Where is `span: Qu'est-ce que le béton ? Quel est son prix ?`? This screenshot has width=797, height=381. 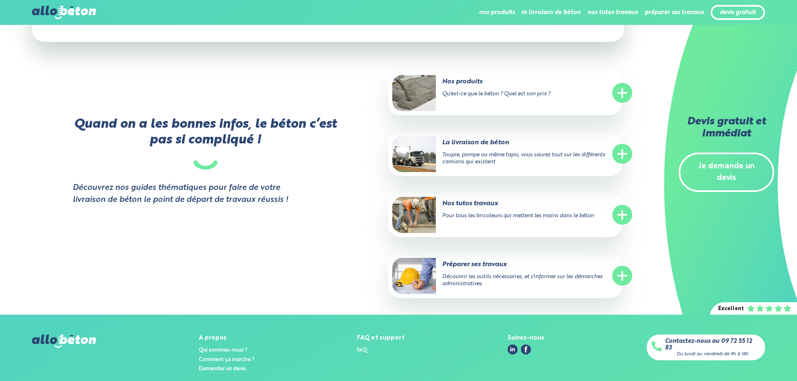 span: Qu'est-ce que le béton ? Quel est son prix ? is located at coordinates (496, 94).